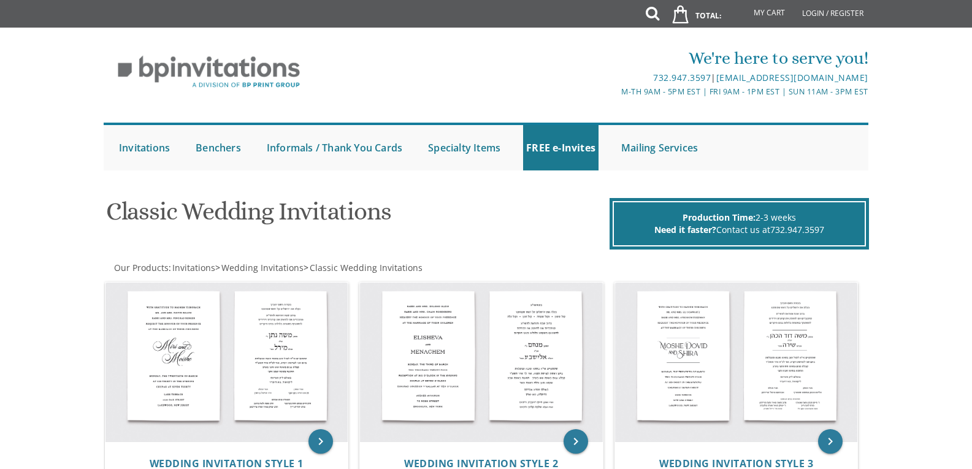  What do you see at coordinates (464, 148) in the screenshot?
I see `a: Specialty Items` at bounding box center [464, 148].